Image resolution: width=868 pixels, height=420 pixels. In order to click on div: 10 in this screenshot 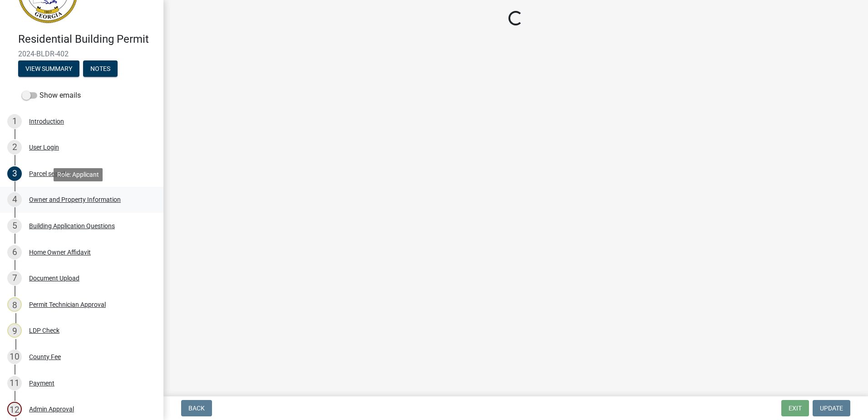, I will do `click(14, 357)`.